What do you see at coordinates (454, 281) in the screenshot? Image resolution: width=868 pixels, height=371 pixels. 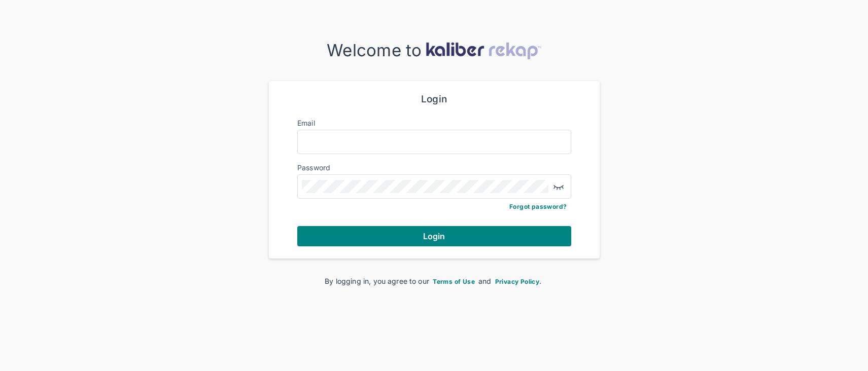 I see `a: Terms of Use` at bounding box center [454, 281].